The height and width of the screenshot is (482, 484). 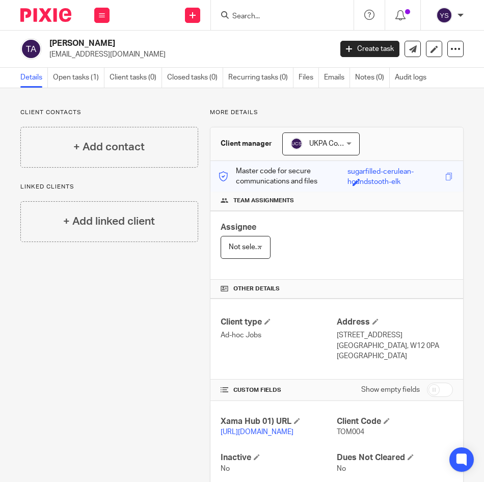 I want to click on label: Show empty fields, so click(x=390, y=390).